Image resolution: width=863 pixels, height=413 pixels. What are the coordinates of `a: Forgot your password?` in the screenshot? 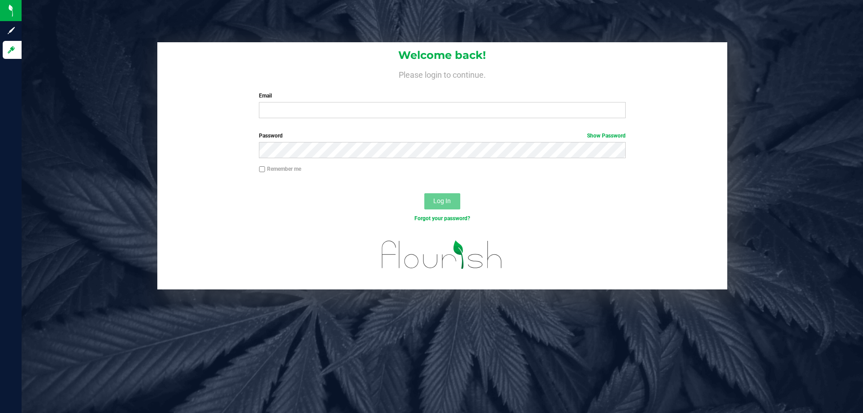 It's located at (442, 218).